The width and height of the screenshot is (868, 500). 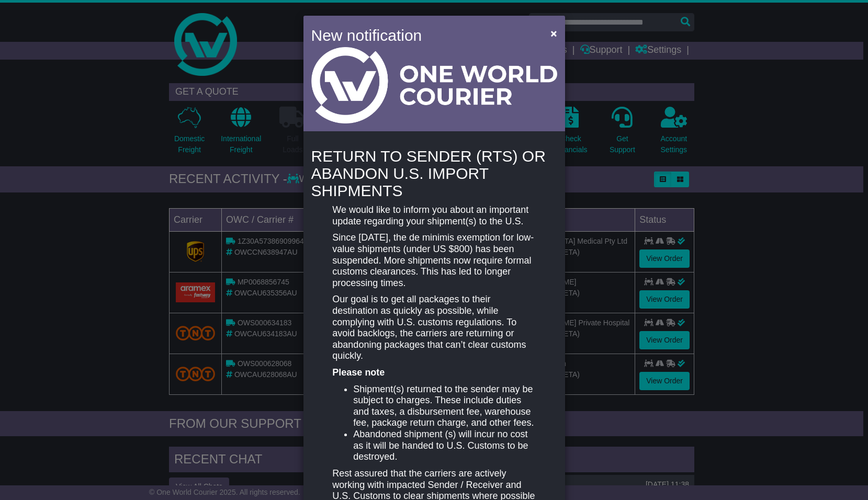 I want to click on strong: Please note, so click(x=358, y=373).